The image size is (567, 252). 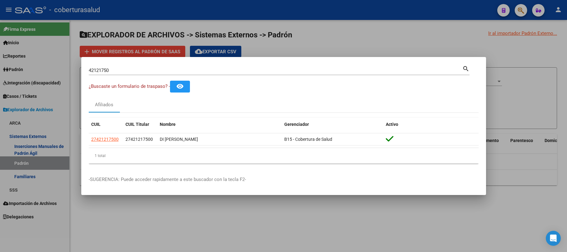 I want to click on datatable-header-cell: Nombre, so click(x=219, y=124).